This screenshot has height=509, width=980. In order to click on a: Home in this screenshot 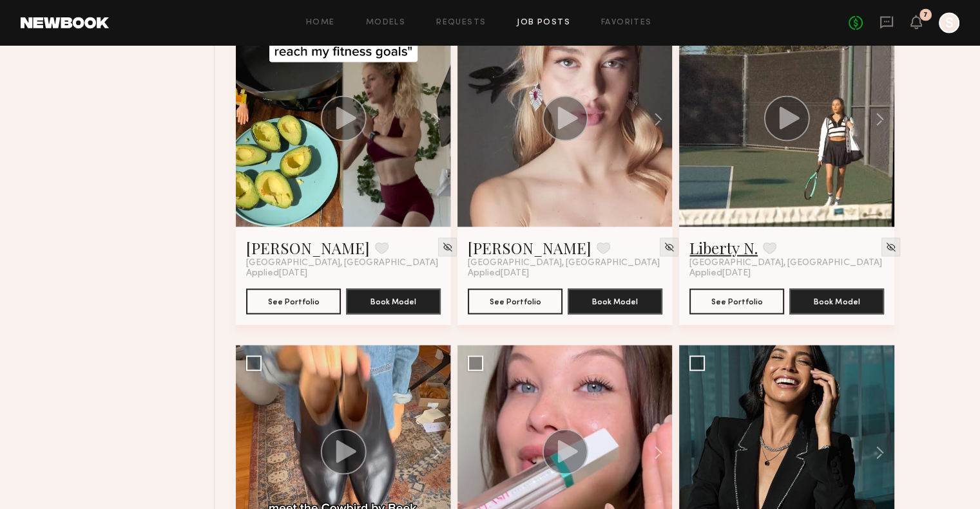, I will do `click(320, 23)`.